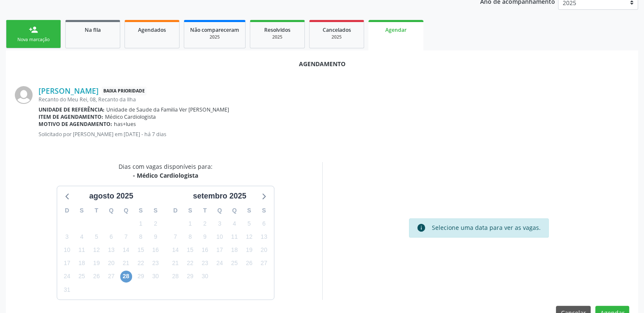 This screenshot has height=313, width=644. I want to click on span: Na fila, so click(93, 30).